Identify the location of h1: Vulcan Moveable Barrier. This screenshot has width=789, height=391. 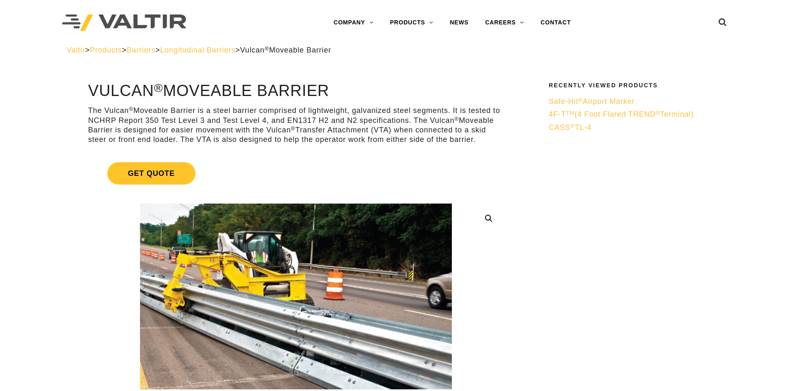
(296, 91).